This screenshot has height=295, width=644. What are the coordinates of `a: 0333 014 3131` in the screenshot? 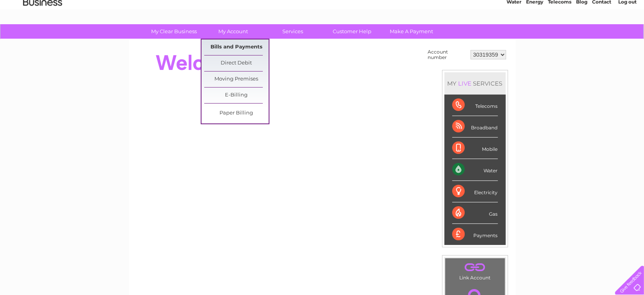 It's located at (524, 9).